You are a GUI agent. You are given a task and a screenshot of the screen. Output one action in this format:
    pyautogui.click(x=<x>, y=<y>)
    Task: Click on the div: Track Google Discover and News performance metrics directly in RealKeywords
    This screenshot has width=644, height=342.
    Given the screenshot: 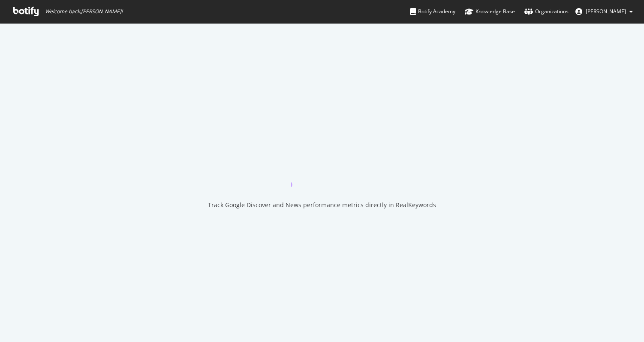 What is the action you would take?
    pyautogui.click(x=322, y=205)
    